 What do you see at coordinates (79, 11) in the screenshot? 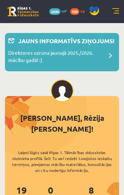
I see `a: 100 xp` at bounding box center [79, 11].